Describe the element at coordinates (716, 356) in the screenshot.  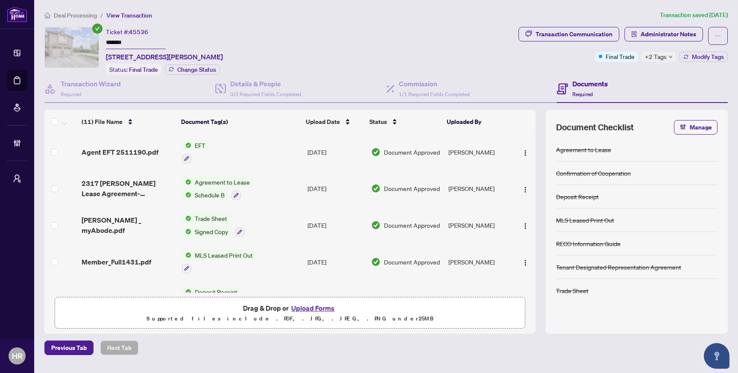
I see `button: Open asap` at that location.